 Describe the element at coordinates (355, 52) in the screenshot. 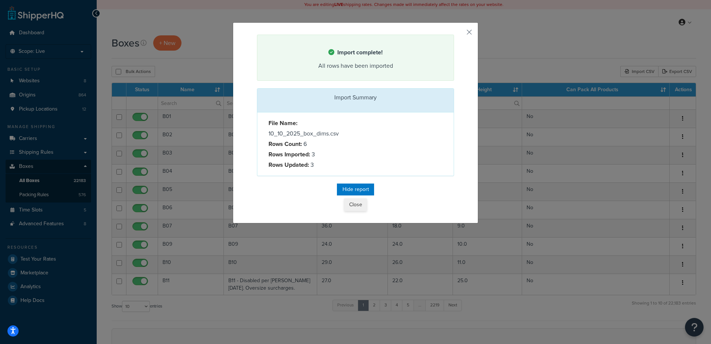

I see `h4: Import complete!` at that location.